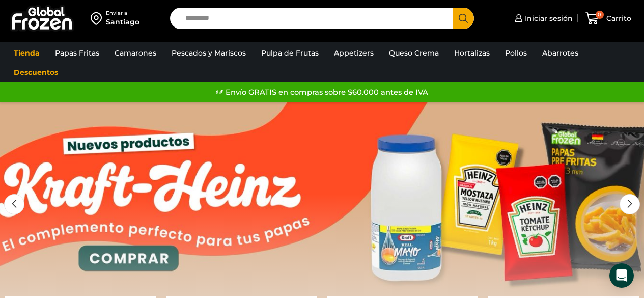 Image resolution: width=644 pixels, height=298 pixels. I want to click on img: address-field-icon.svg, so click(98, 19).